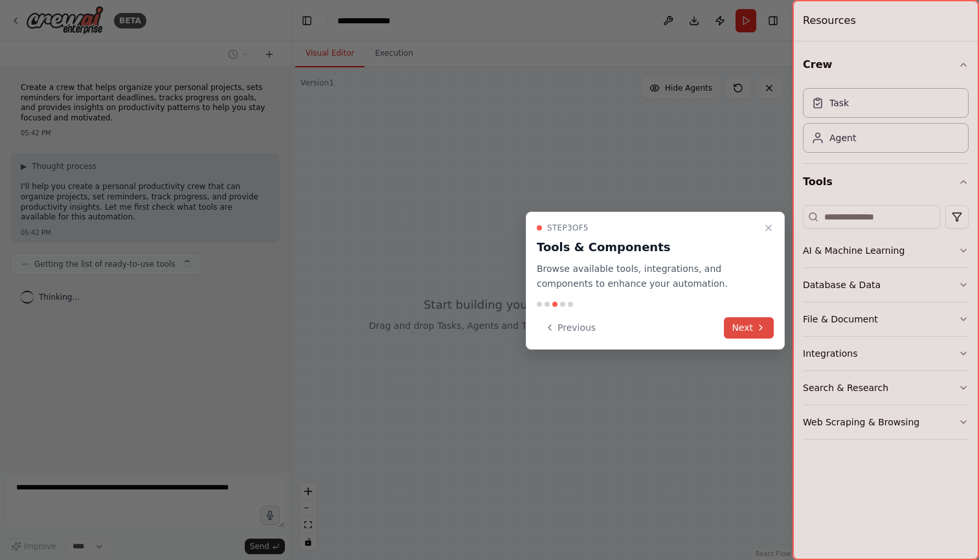 The width and height of the screenshot is (979, 560). I want to click on button: Next, so click(749, 328).